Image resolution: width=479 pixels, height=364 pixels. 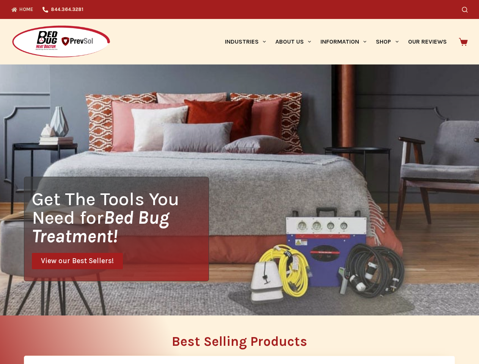 I want to click on a: Information, so click(x=343, y=42).